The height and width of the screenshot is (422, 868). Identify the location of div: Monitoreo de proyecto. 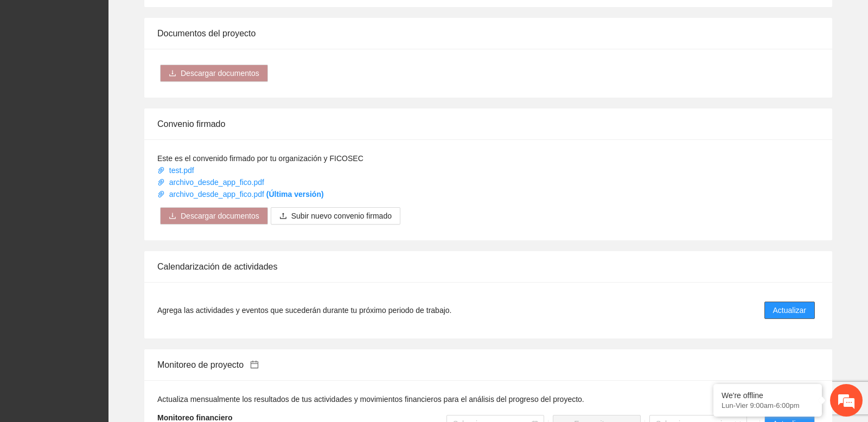
(488, 364).